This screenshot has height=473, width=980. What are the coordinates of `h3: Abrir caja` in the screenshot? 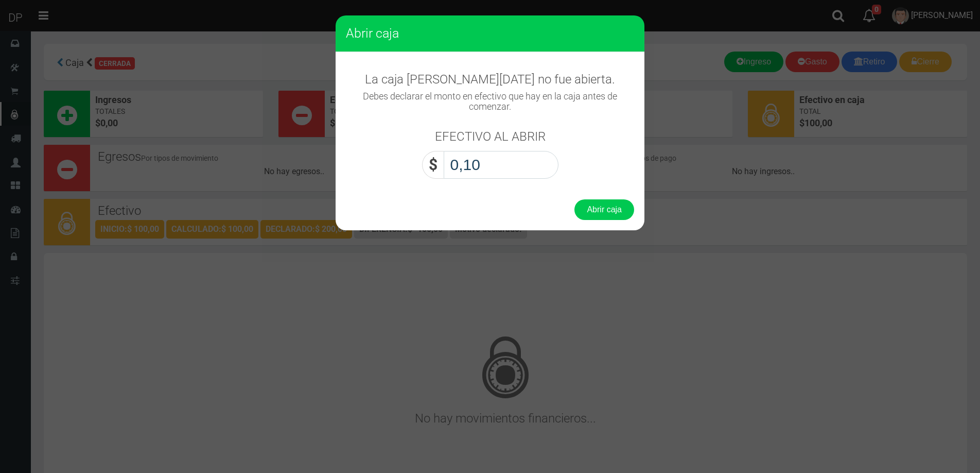 It's located at (490, 33).